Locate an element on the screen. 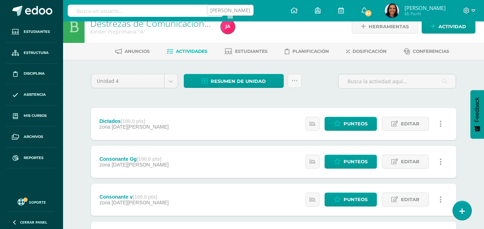 This screenshot has width=484, height=229. a: Soporte is located at coordinates (32, 202).